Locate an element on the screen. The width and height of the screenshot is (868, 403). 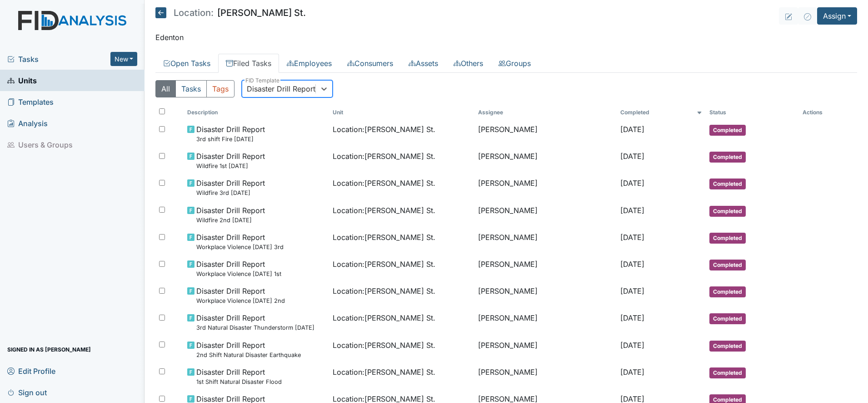
a: Consumers is located at coordinates (370, 63).